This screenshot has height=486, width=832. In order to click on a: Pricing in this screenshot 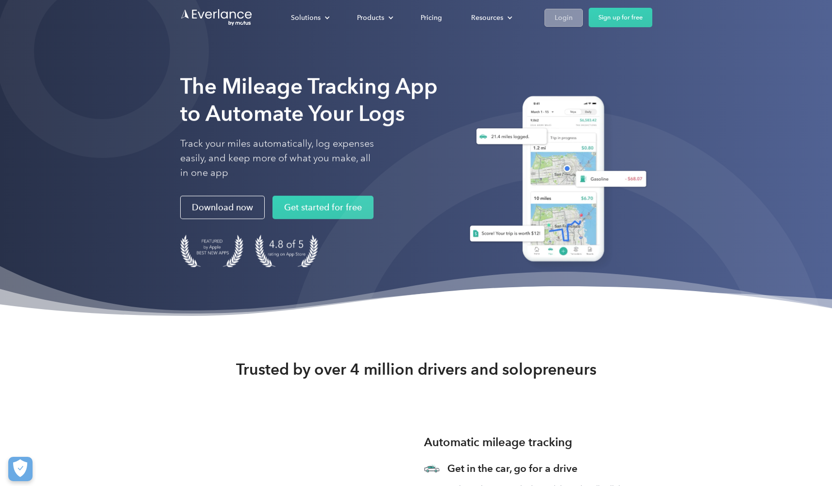, I will do `click(431, 17)`.